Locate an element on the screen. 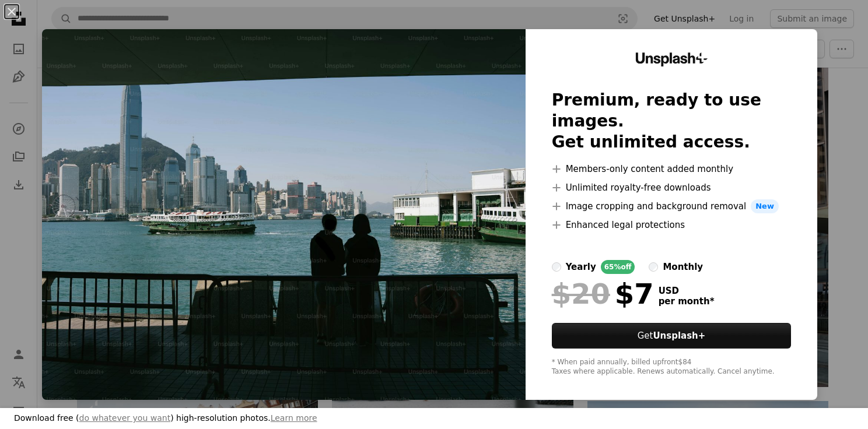 This screenshot has width=868, height=429. a: Learn more is located at coordinates (294, 418).